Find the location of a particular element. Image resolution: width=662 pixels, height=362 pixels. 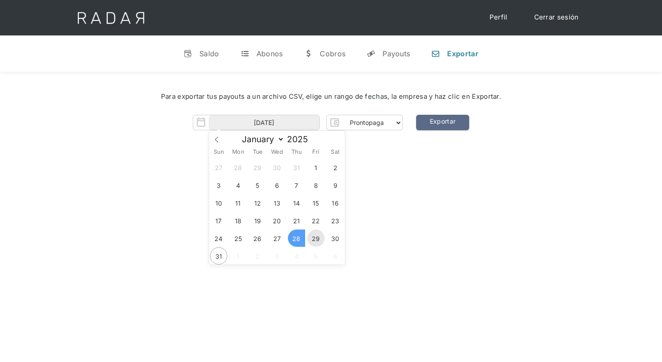

span: August 28, 2025 is located at coordinates (296, 238).